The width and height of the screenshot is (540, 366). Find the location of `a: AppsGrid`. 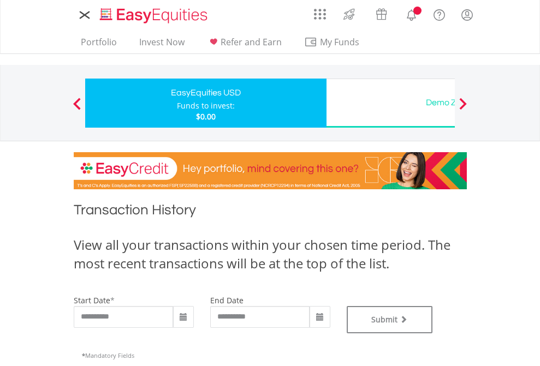

a: AppsGrid is located at coordinates (320, 11).